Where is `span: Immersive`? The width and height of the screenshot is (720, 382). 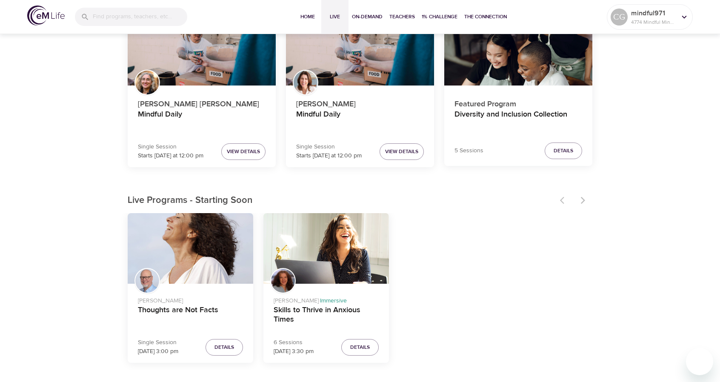
span: Immersive is located at coordinates (333, 301).